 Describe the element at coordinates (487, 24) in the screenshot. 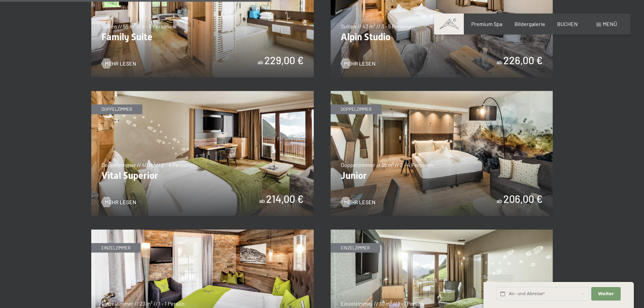

I see `a: Premium Spa` at that location.